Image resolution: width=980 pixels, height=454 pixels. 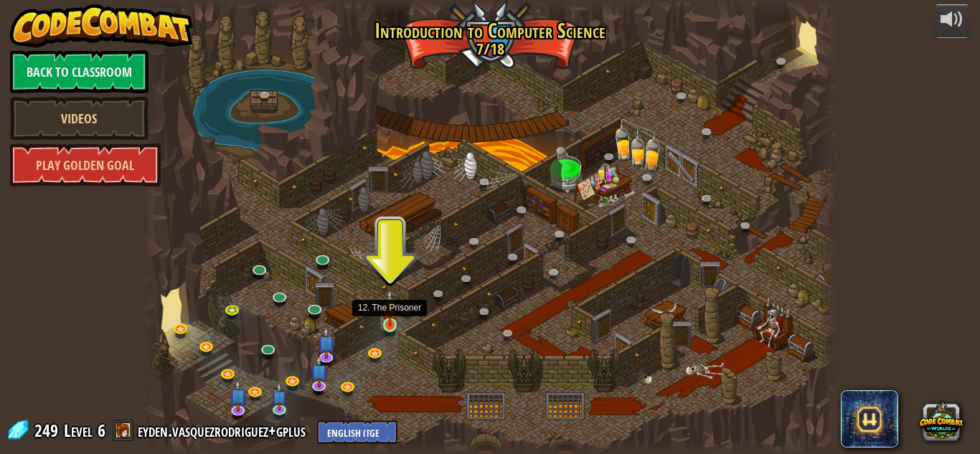 What do you see at coordinates (390, 308) in the screenshot?
I see `img: level-banner-started.png` at bounding box center [390, 308].